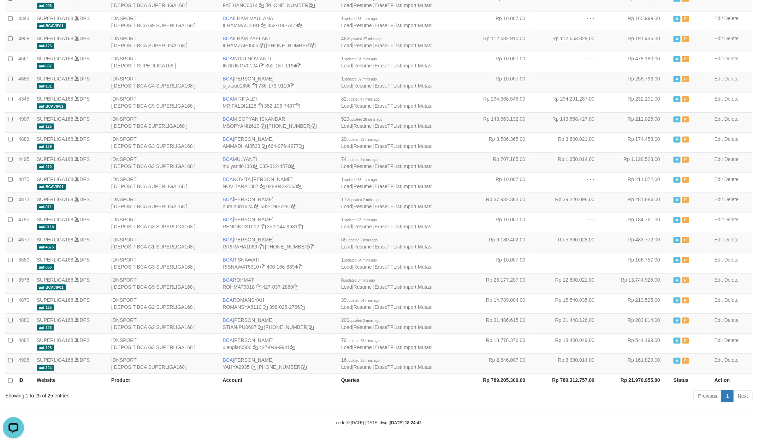  Describe the element at coordinates (164, 62) in the screenshot. I see `td: IDNSPORT [ DEPOSIT SUPERLIGA168 ]` at that location.